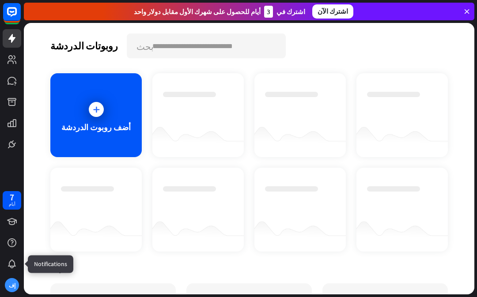 Image resolution: width=477 pixels, height=297 pixels. What do you see at coordinates (84, 46) in the screenshot?
I see `div: روبوتات الدردشة` at bounding box center [84, 46].